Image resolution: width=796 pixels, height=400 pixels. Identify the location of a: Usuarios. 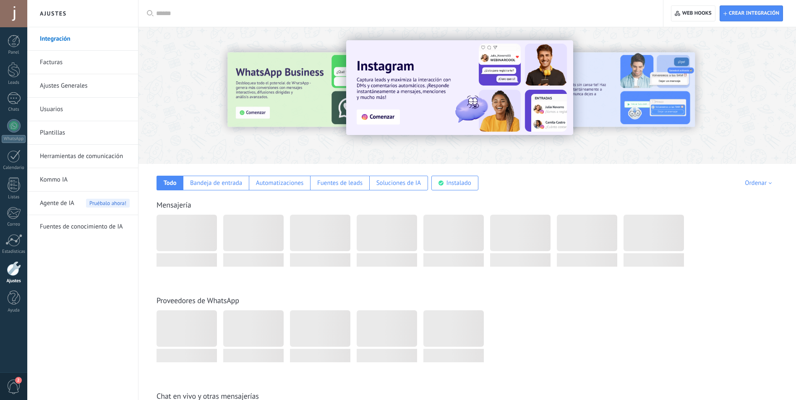
(85, 110).